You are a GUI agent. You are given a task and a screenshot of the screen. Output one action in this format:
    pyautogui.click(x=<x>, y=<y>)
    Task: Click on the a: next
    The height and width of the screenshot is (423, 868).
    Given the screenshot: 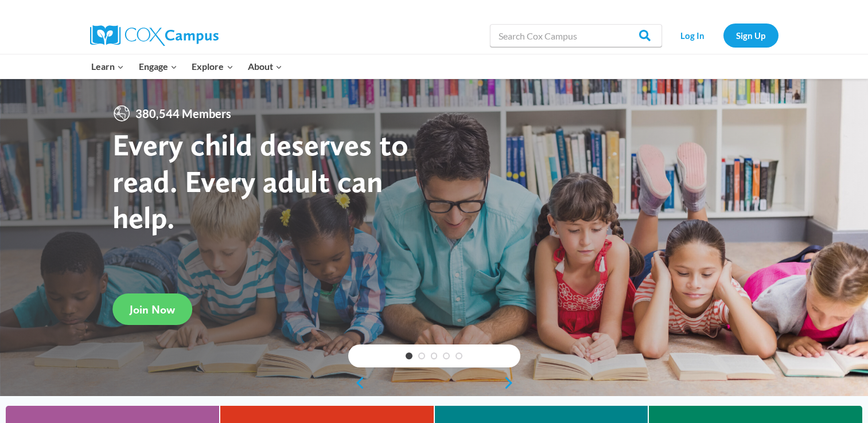 What is the action you would take?
    pyautogui.click(x=512, y=383)
    